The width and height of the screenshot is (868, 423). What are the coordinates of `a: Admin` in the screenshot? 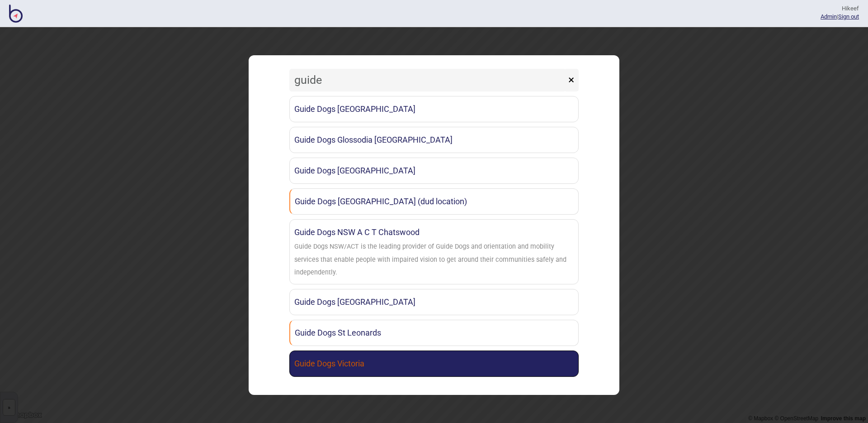 It's located at (829, 16).